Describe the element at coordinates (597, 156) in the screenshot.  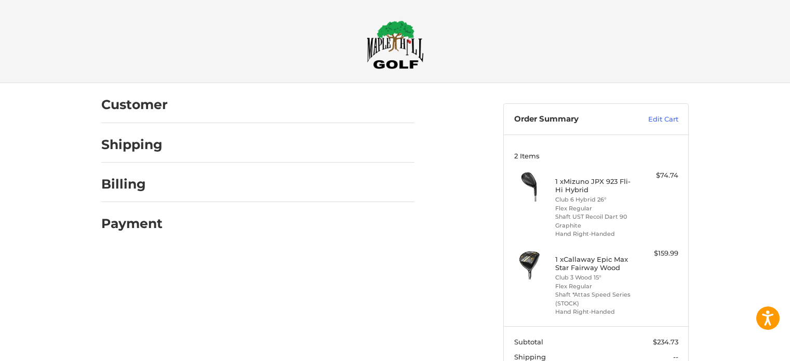
I see `h3: 2 Items` at that location.